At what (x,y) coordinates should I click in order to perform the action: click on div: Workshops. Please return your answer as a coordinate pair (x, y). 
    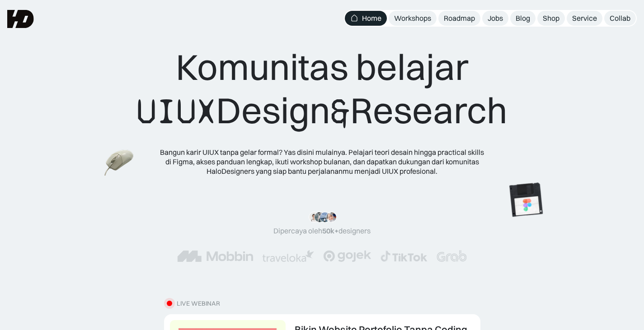
    Looking at the image, I should click on (413, 18).